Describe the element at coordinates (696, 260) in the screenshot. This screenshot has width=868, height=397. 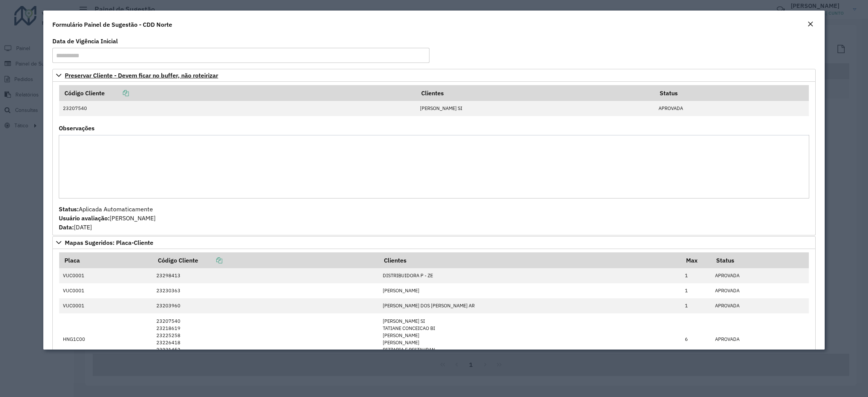
I see `th: Max` at that location.